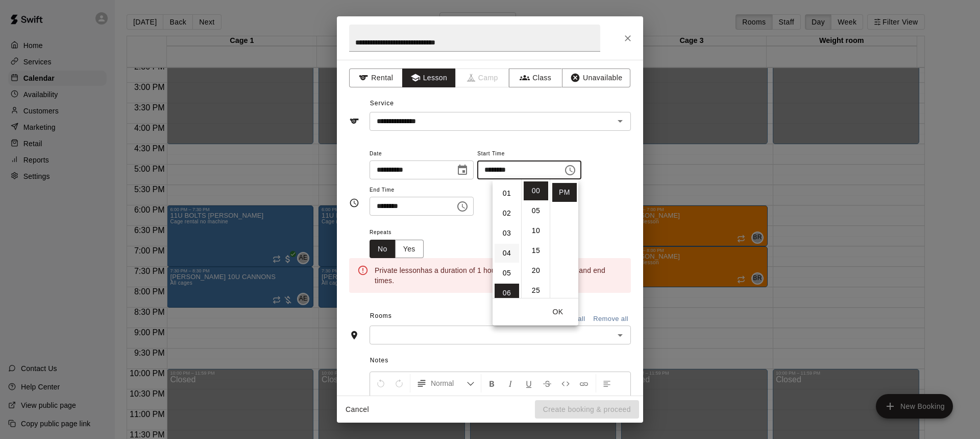  Describe the element at coordinates (507, 273) in the screenshot. I see `li: 5 hours` at that location.